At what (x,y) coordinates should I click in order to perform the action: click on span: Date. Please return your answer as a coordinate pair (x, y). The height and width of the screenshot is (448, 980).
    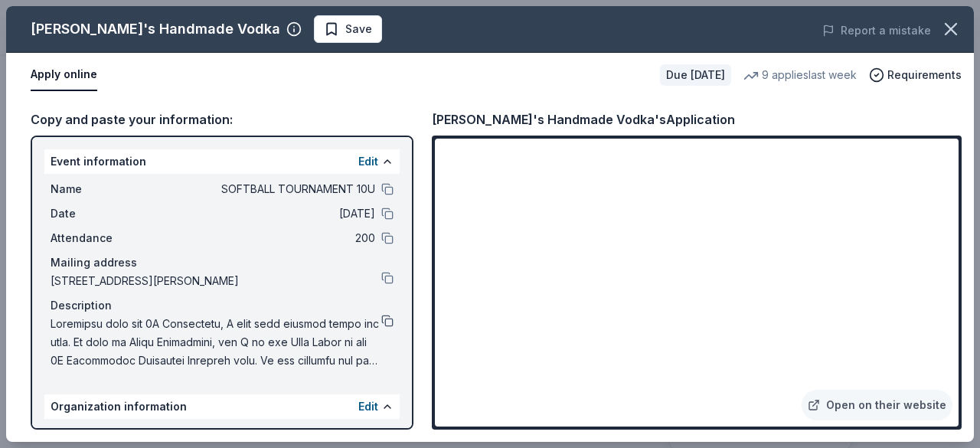
    Looking at the image, I should click on (101, 214).